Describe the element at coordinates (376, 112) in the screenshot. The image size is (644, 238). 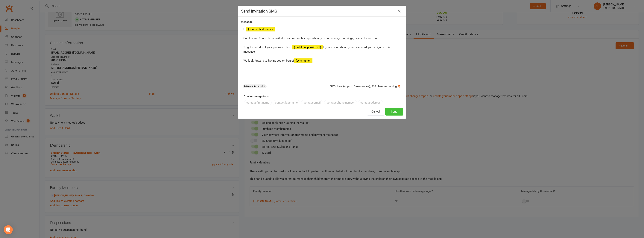
I see `button: Cancel` at that location.